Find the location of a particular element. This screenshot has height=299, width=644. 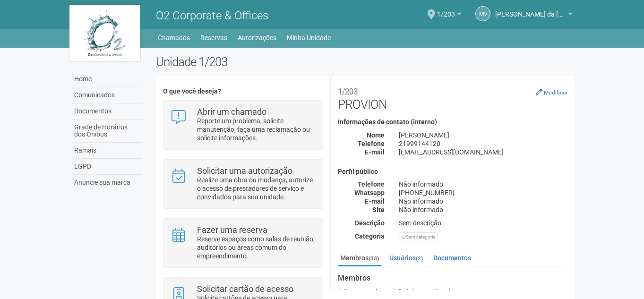

p: Reserve espaços como salas de reunião, auditórios ou áreas comum do empreendimento. is located at coordinates (256, 247).